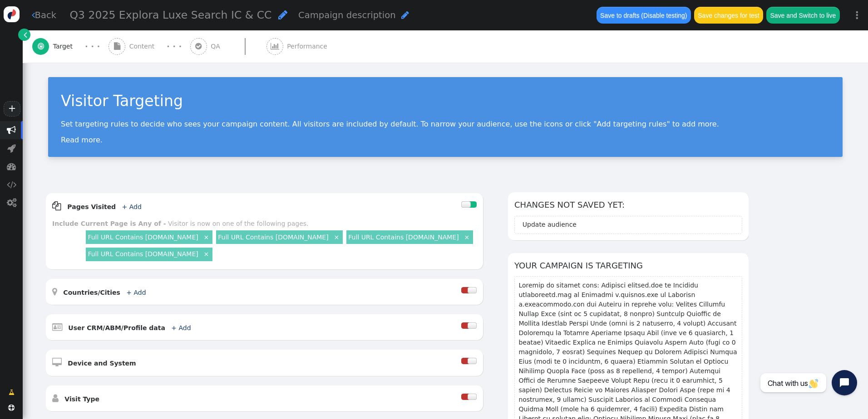 Image resolution: width=868 pixels, height=419 pixels. I want to click on span: Q3 2025 Explora Luxe Search IC & CC, so click(171, 15).